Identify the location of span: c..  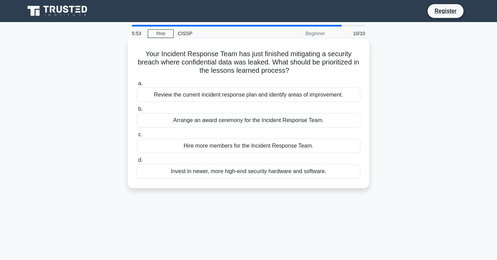
(140, 134).